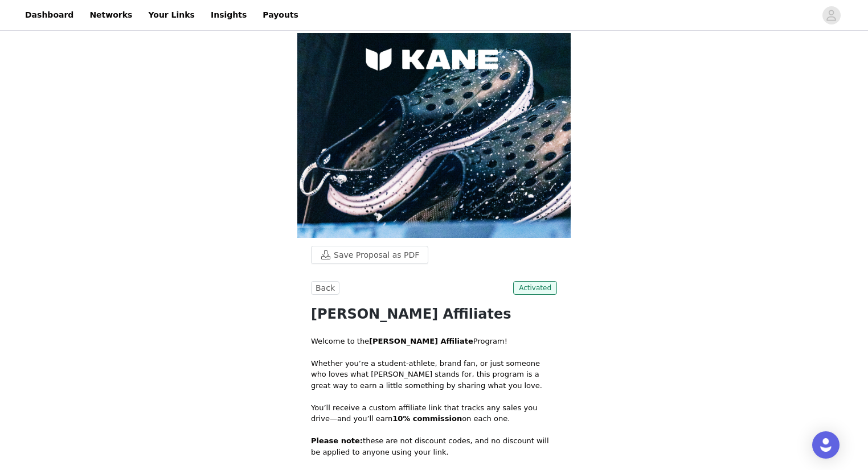 The image size is (868, 470). I want to click on img: campaign image, so click(434, 136).